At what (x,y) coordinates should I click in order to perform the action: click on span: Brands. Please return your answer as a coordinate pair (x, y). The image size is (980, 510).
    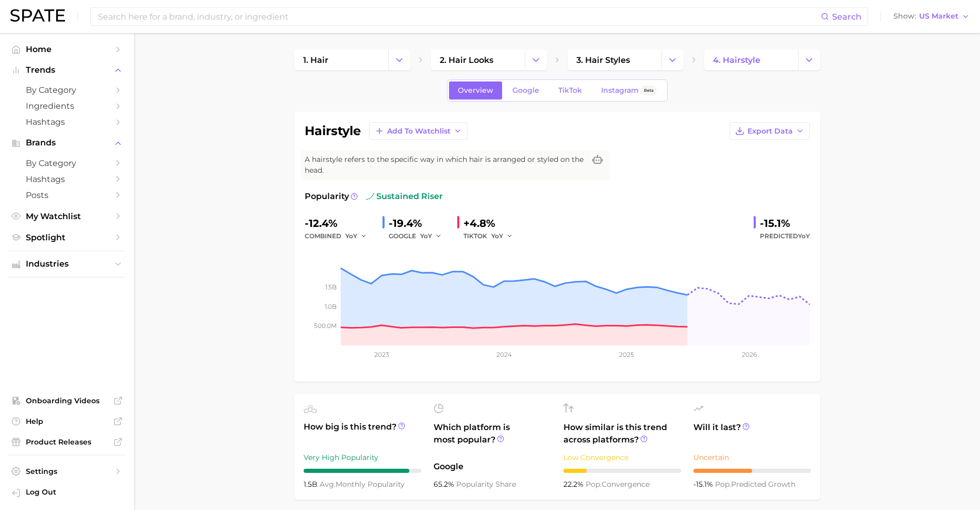
    Looking at the image, I should click on (67, 143).